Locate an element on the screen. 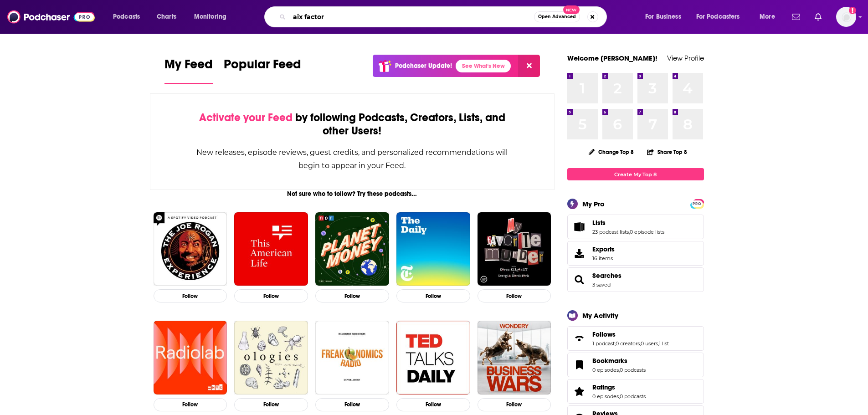 This screenshot has height=415, width=868. a: My Favorite Murder with Karen Kilgariff and Georgia Hardstark is located at coordinates (514, 249).